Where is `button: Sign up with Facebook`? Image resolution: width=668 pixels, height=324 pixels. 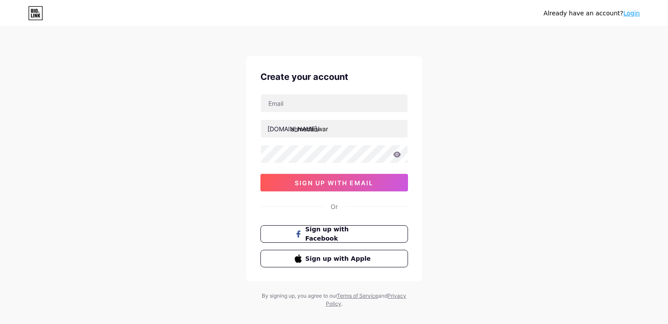
button: Sign up with Facebook is located at coordinates (334, 234).